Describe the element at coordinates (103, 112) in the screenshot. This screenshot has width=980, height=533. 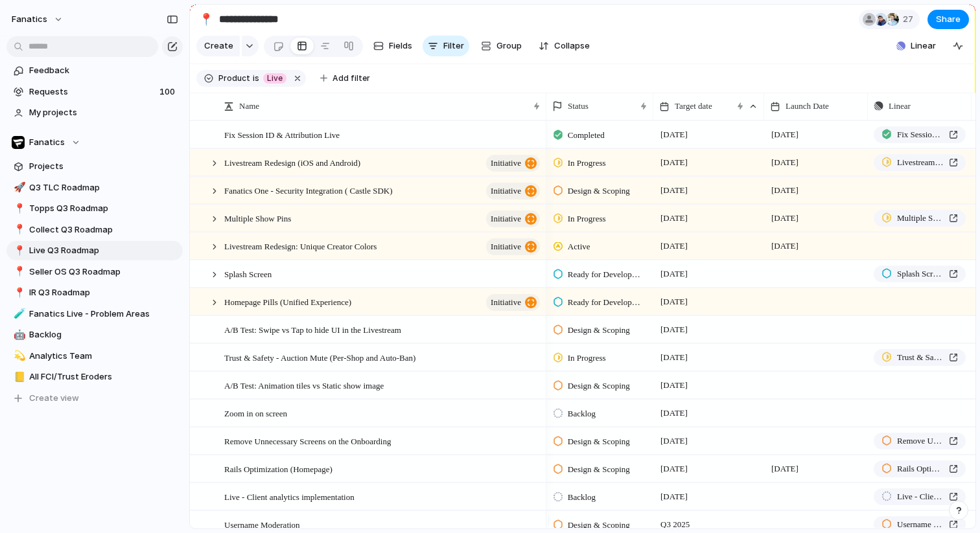
I see `span: My projects` at that location.